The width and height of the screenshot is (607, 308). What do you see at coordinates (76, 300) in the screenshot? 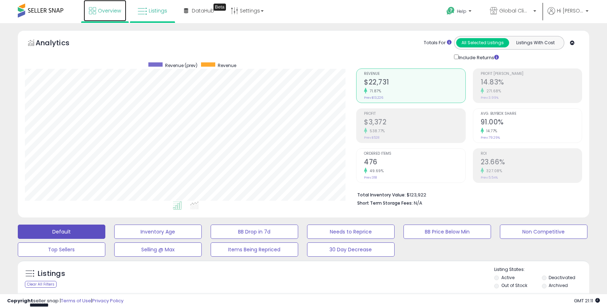
I see `a: Terms of Use` at bounding box center [76, 300].